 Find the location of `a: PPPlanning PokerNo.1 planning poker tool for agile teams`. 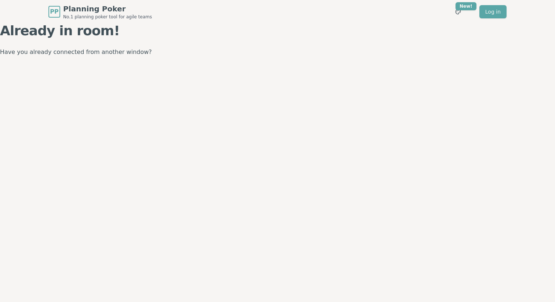

a: PPPlanning PokerNo.1 planning poker tool for agile teams is located at coordinates (100, 12).